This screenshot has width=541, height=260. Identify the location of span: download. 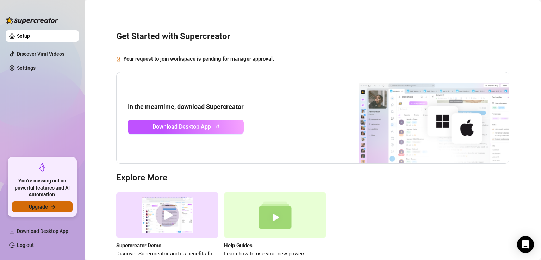
(12, 231).